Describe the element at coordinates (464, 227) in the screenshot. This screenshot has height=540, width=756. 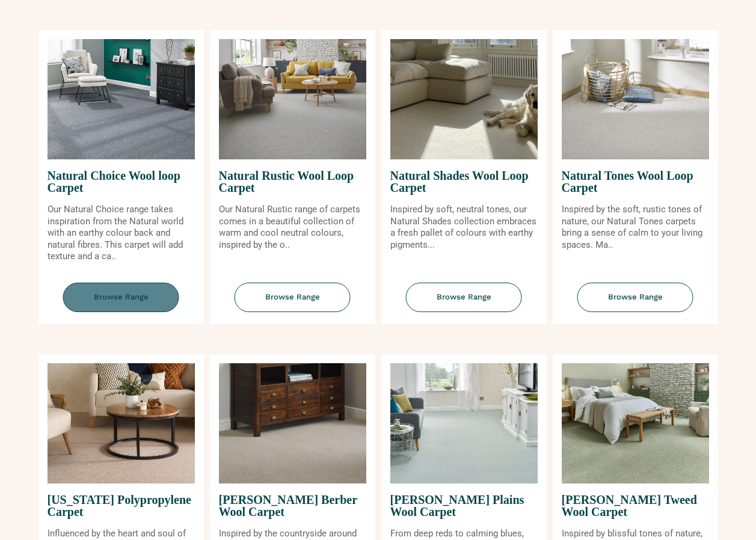
I see `p: Inspired by soft, neutral tones, our Natural Shades collection embraces a fresh pallet of colours...` at that location.